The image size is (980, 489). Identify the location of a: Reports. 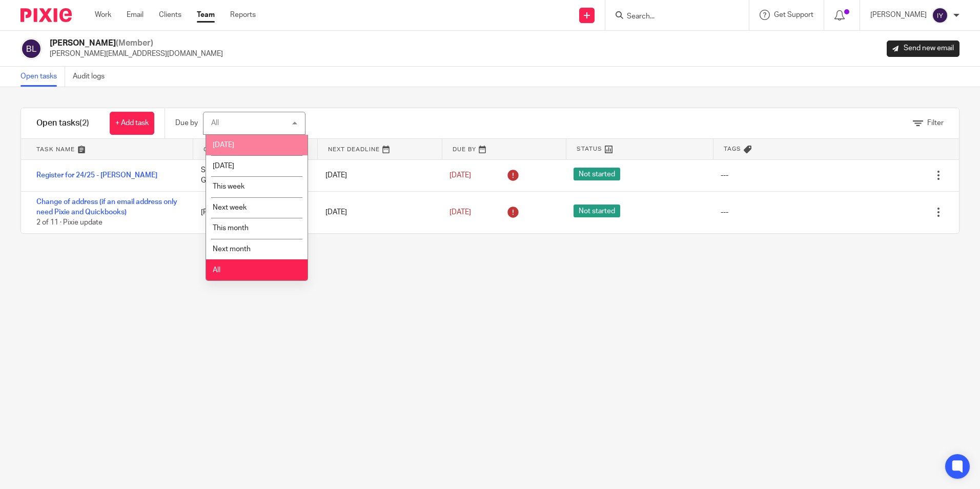
(243, 14).